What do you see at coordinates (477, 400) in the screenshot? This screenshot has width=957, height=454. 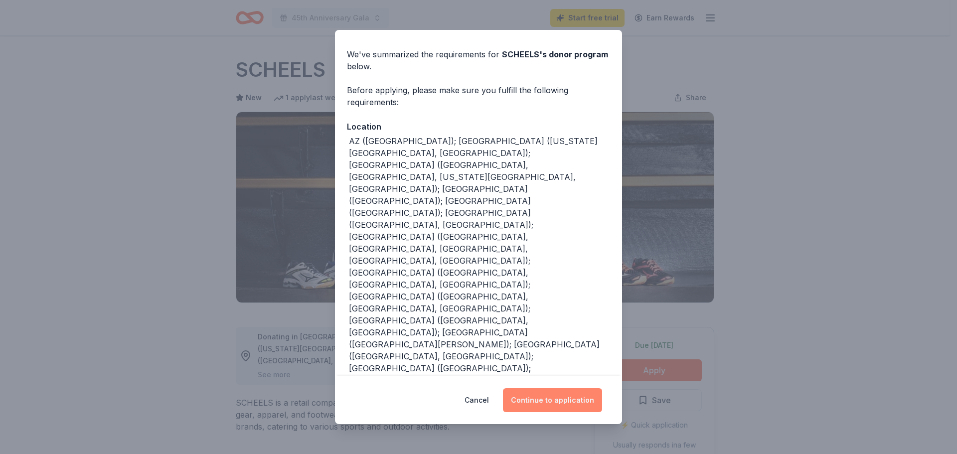 I see `button: Cancel` at bounding box center [477, 400].